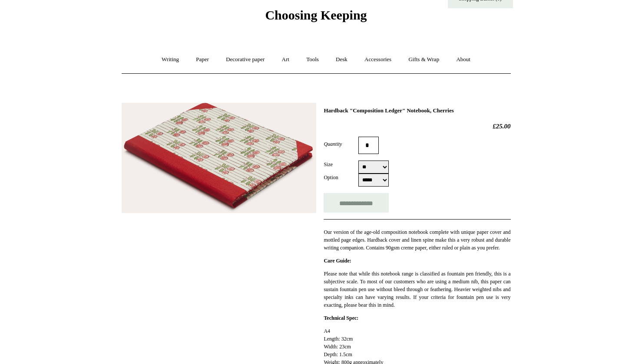 The image size is (632, 364). Describe the element at coordinates (341, 144) in the screenshot. I see `label: Quantity` at that location.